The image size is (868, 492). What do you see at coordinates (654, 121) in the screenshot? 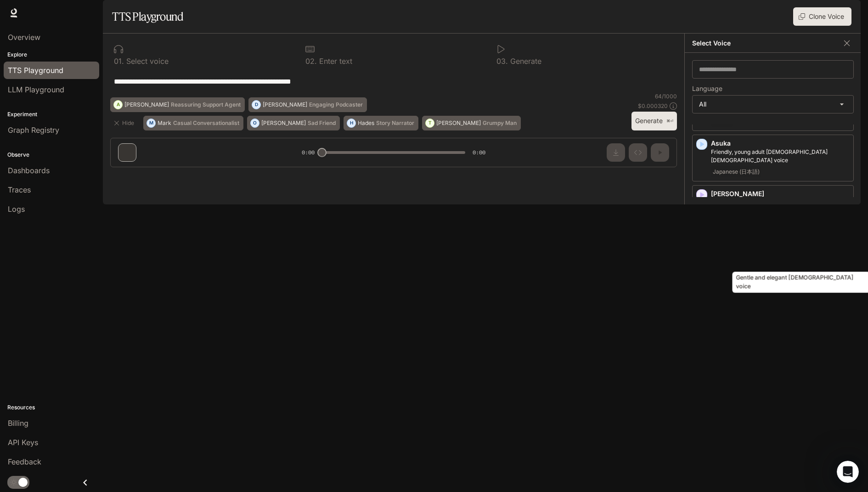
I see `button: Generate⌘⏎` at bounding box center [654, 121].